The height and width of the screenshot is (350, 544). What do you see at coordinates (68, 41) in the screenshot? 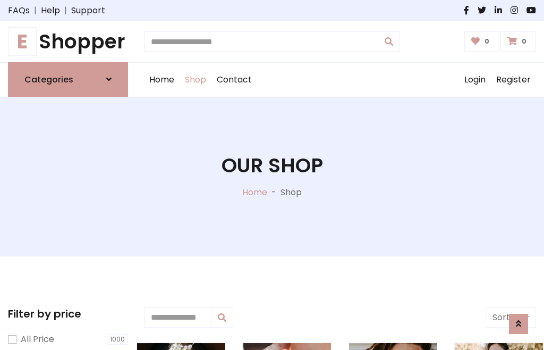
I see `h1: Shopper` at bounding box center [68, 41].